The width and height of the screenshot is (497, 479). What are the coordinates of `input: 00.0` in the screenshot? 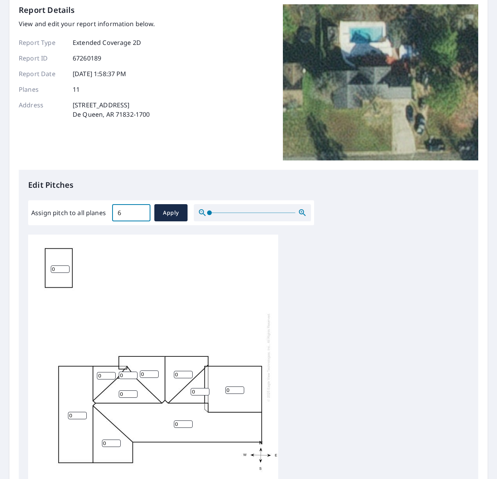 It's located at (131, 213).